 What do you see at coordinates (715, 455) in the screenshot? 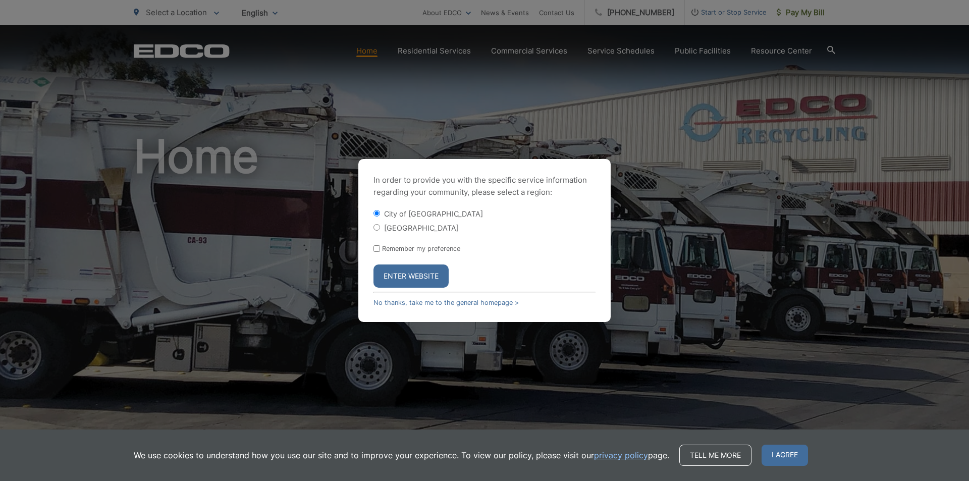
I see `a: Tell me more` at bounding box center [715, 455].